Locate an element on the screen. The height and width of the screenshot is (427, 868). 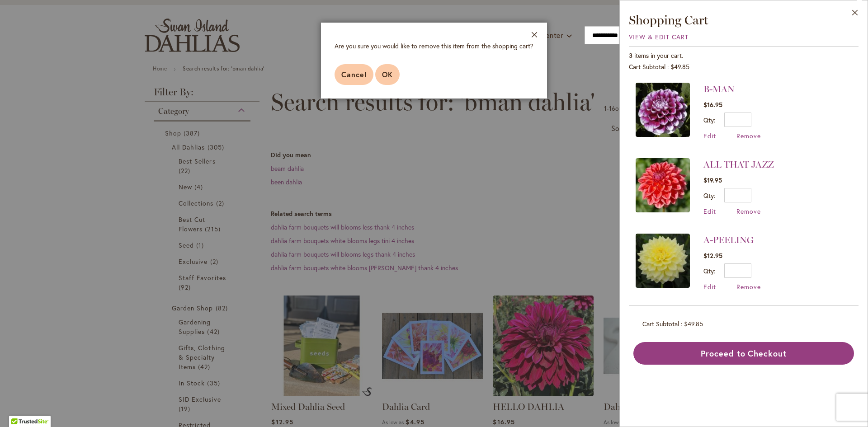
img: B-MAN is located at coordinates (663, 110).